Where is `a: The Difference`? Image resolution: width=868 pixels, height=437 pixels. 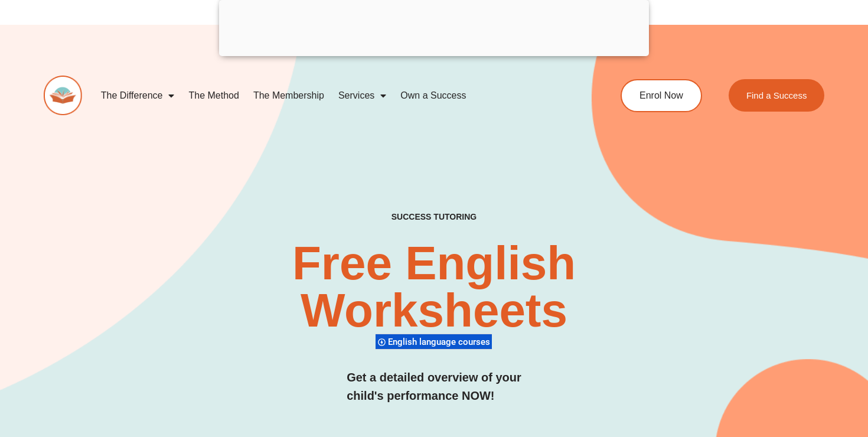
a: The Difference is located at coordinates (138, 96).